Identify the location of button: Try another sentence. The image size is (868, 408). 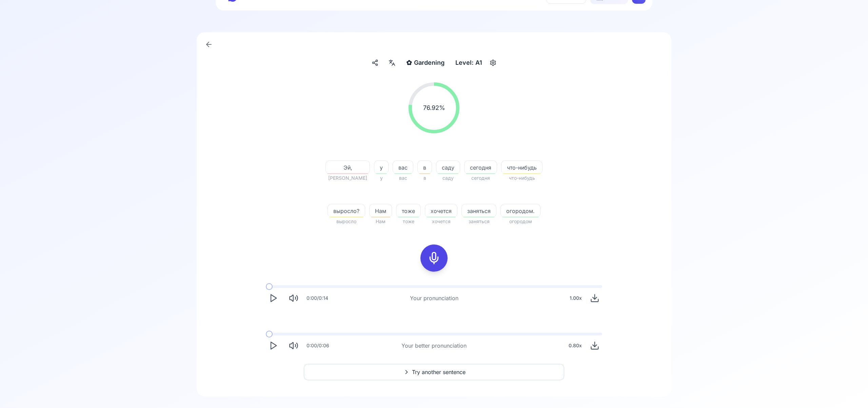
(434, 372).